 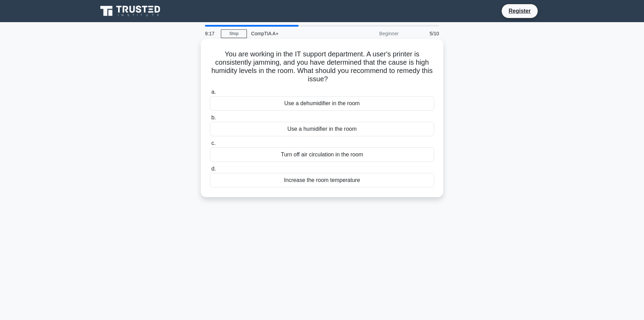 What do you see at coordinates (211, 33) in the screenshot?
I see `div: 9:17` at bounding box center [211, 33].